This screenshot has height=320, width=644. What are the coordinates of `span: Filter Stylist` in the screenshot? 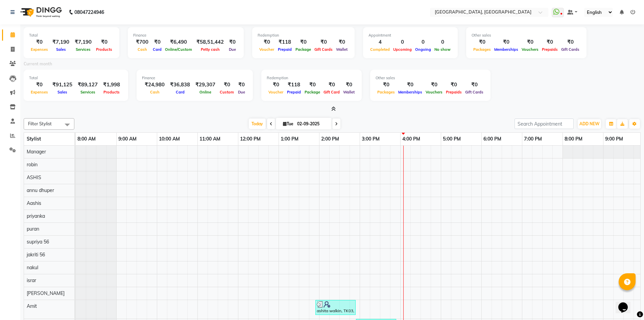 It's located at (40, 124).